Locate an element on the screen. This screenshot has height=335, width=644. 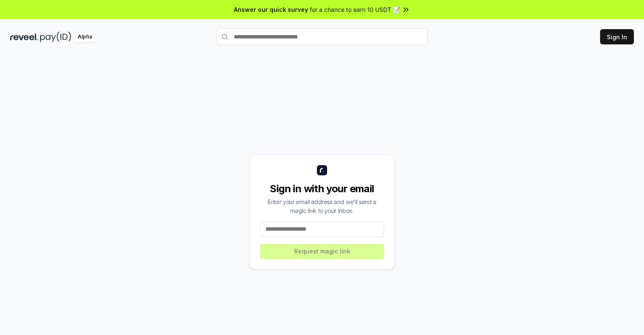
span: Answer our quick survey is located at coordinates (271, 9).